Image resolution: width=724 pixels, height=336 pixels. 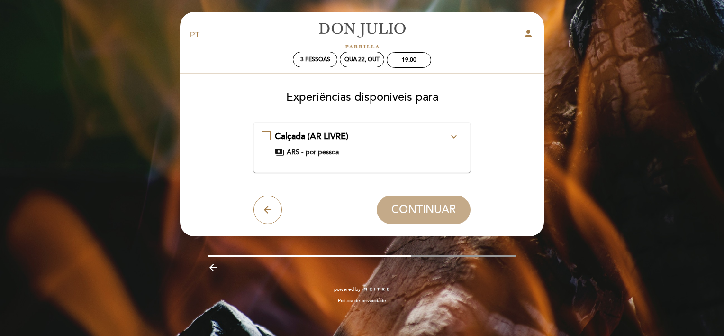 What do you see at coordinates (347, 289) in the screenshot?
I see `span: powered by` at bounding box center [347, 289].